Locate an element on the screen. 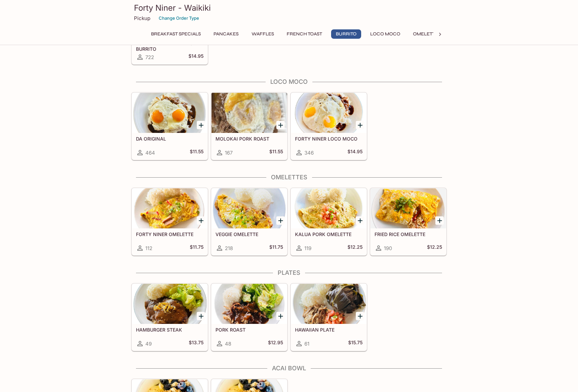 The width and height of the screenshot is (578, 392). a: PORK ROAST48$12.95 is located at coordinates (249, 317).